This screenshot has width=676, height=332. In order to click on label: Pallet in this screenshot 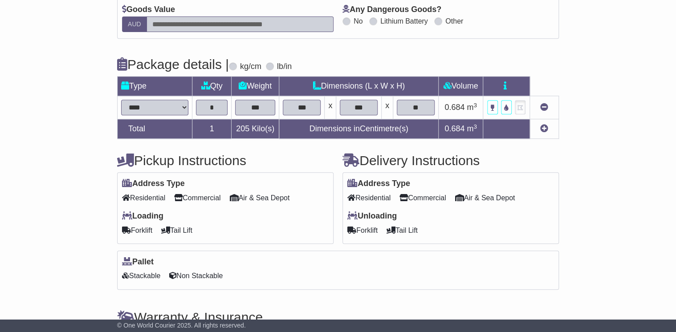, I will do `click(138, 262)`.